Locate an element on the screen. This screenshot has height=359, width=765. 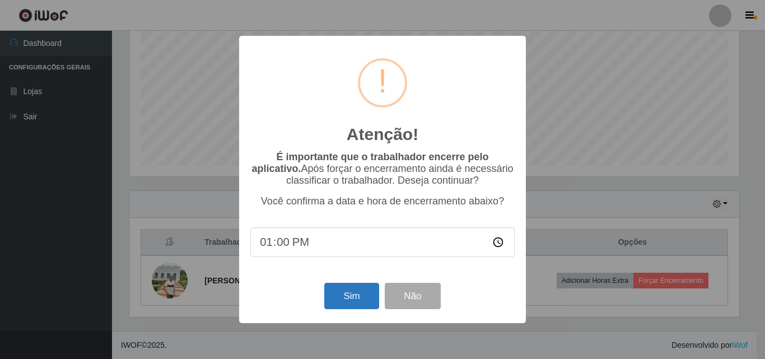
h2: Atenção! is located at coordinates (383, 134).